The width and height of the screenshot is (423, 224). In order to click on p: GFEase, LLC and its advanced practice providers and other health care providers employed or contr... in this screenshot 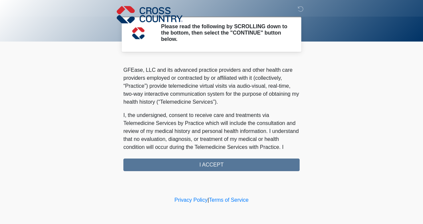, I will do `click(212, 86)`.